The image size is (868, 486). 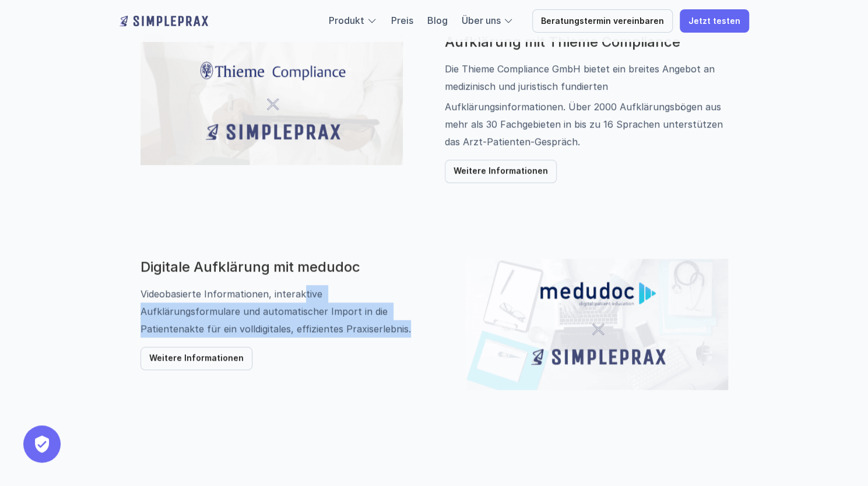 What do you see at coordinates (481, 21) in the screenshot?
I see `a: Über uns` at bounding box center [481, 21].